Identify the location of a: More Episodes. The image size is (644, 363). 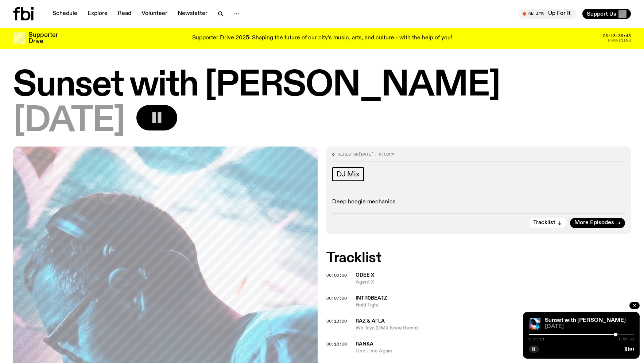
(597, 223).